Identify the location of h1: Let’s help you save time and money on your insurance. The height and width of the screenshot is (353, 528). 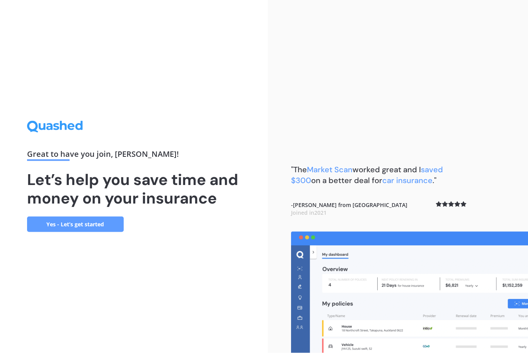
(134, 189).